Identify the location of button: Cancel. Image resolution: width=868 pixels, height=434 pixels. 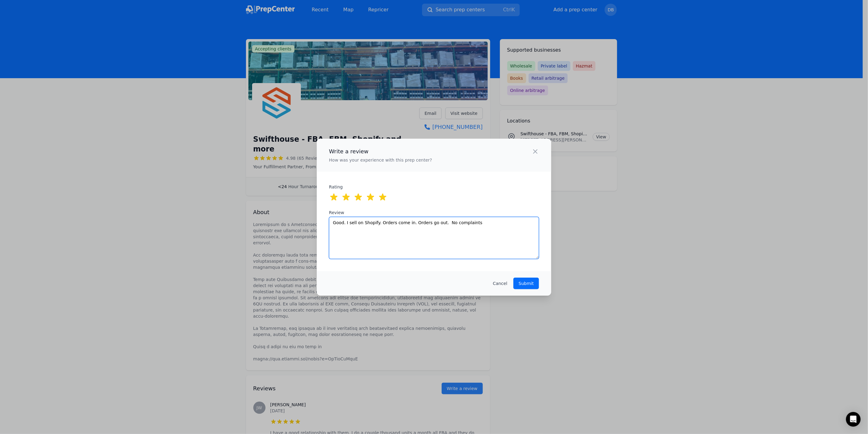
(500, 284).